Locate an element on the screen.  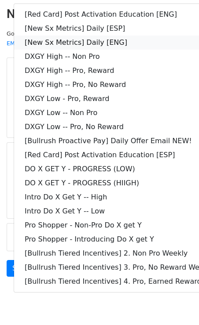
a: Send is located at coordinates (21, 268).